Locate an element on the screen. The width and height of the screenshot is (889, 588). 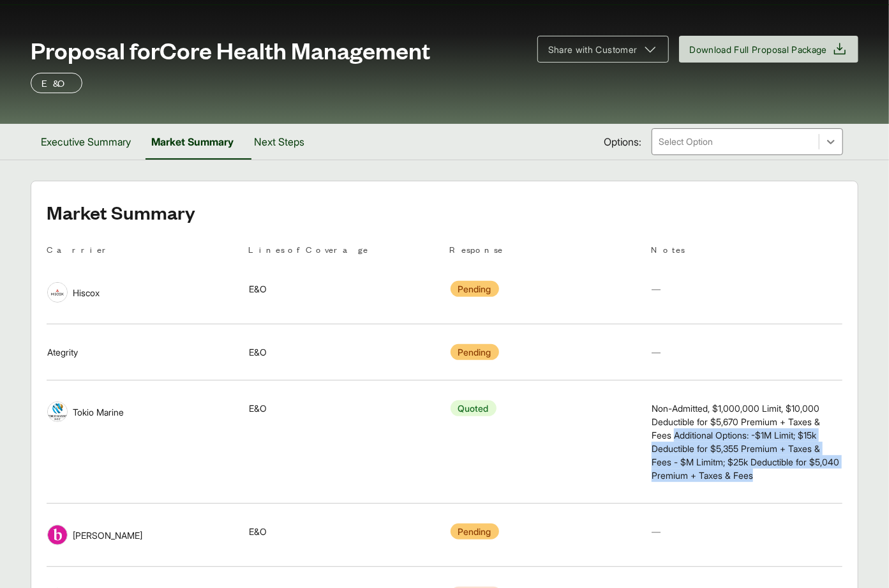
img: Hiscox logo is located at coordinates (57, 292).